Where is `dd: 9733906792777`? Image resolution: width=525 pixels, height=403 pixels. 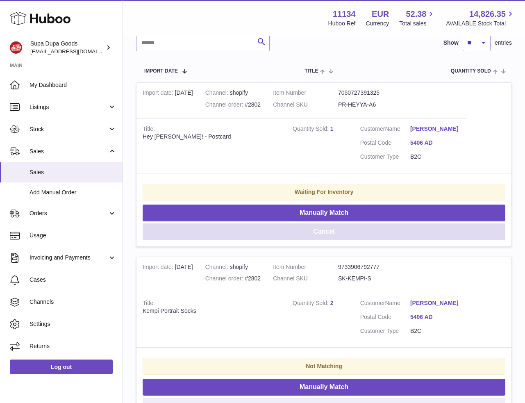 dd: 9733906792777 is located at coordinates (370, 267).